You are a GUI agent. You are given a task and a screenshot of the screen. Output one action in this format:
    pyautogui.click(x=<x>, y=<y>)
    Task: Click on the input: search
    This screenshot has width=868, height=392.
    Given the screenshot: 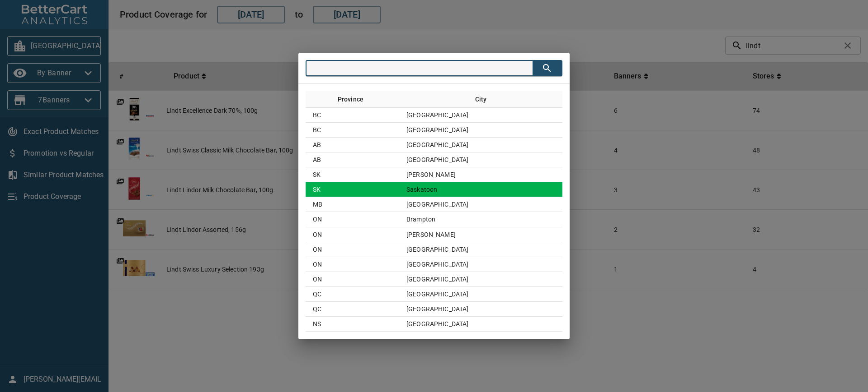 What is the action you would take?
    pyautogui.click(x=421, y=68)
    